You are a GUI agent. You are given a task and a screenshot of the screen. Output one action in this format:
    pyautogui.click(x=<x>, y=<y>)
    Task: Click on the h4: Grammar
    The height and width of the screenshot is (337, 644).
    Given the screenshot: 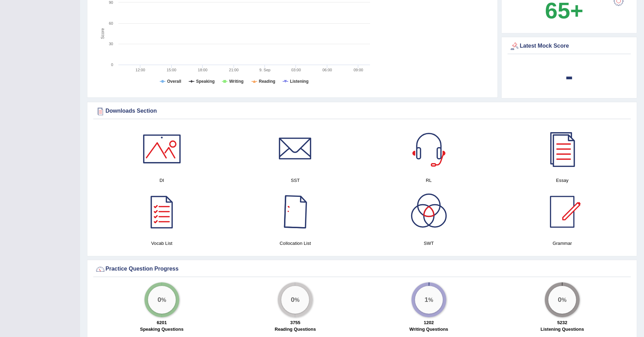 What is the action you would take?
    pyautogui.click(x=562, y=243)
    